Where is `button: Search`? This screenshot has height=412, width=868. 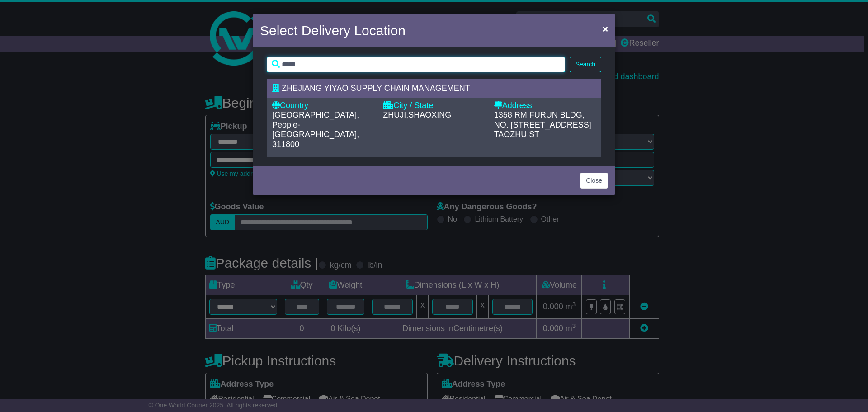
button: Search is located at coordinates (586, 64).